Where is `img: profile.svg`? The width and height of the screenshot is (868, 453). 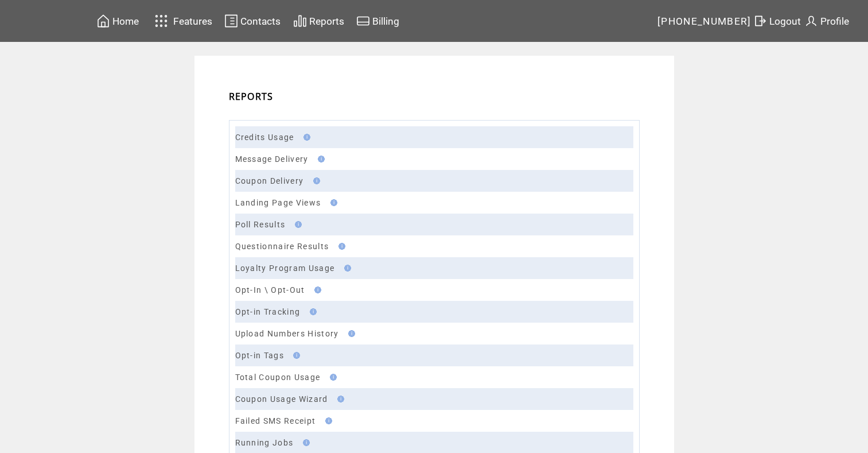
img: profile.svg is located at coordinates (811, 20).